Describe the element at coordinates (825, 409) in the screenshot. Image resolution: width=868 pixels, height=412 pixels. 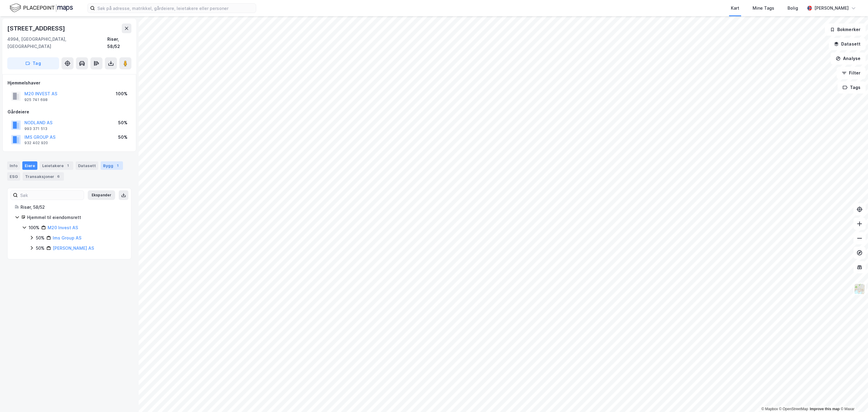
I see `a: Improve this map` at that location.